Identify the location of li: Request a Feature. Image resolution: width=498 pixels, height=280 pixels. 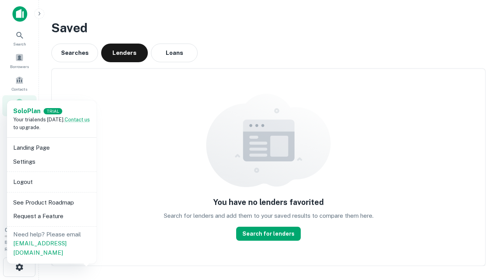
(52, 216).